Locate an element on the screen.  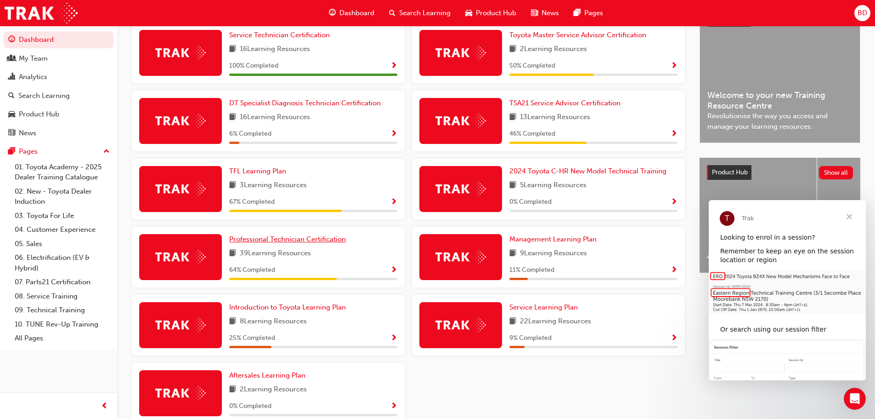
span: Introduction to Toyota Learning Plan is located at coordinates (288, 307).